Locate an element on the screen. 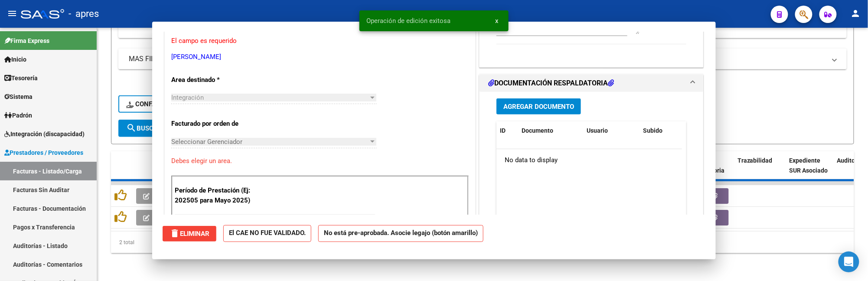 This screenshot has width=868, height=281. datatable-header-cell: Expediente SUR Asociado is located at coordinates (810, 170).